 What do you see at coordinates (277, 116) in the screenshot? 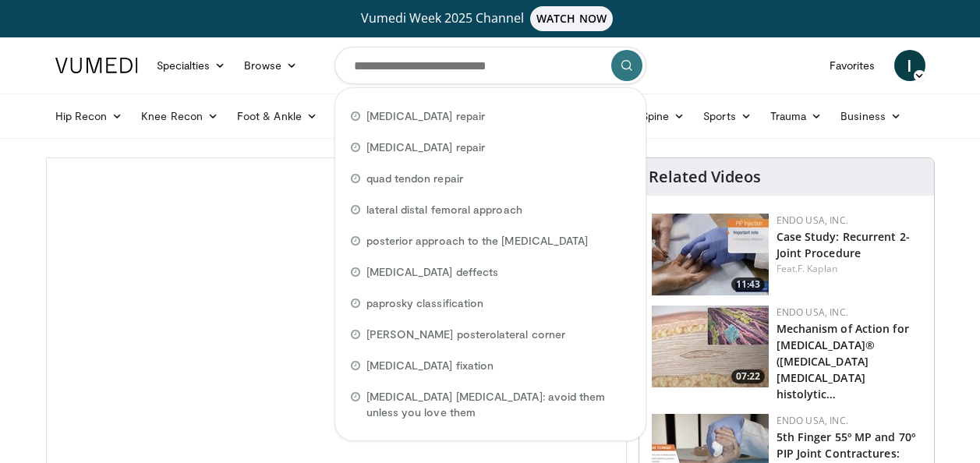
I see `a: Foot & Ankle` at bounding box center [277, 116].